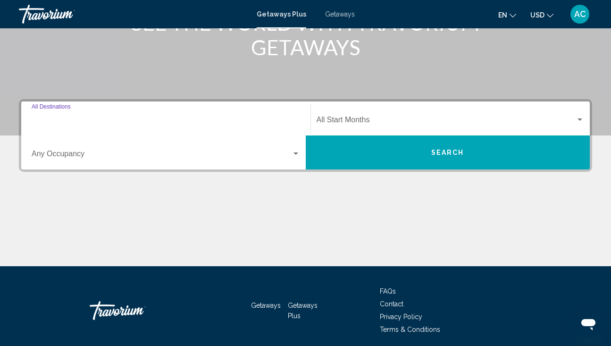 The image size is (611, 346). I want to click on span: USD, so click(537, 15).